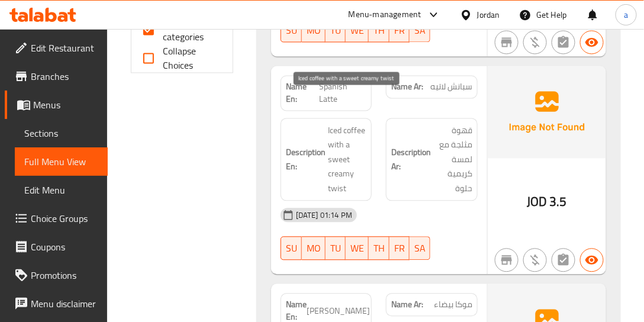 The image size is (644, 322). What do you see at coordinates (65, 247) in the screenshot?
I see `span: Coupons` at bounding box center [65, 247].